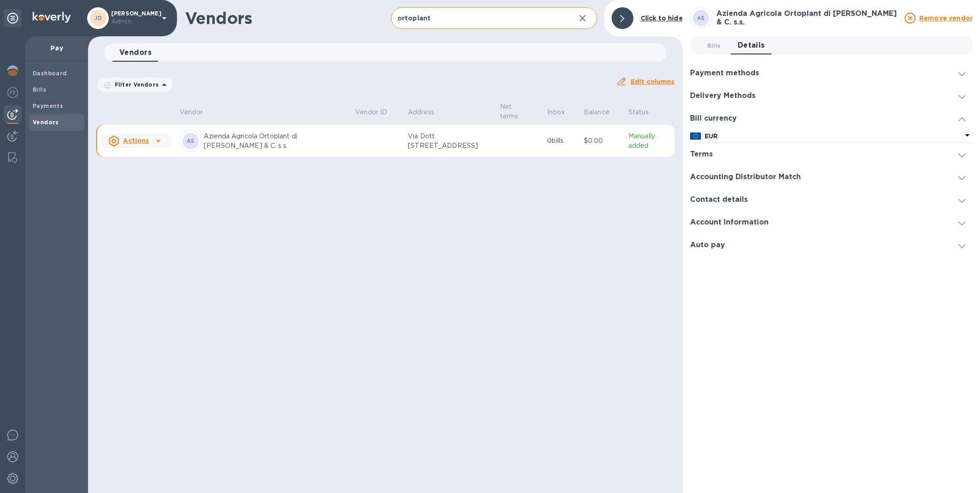 Image resolution: width=980 pixels, height=493 pixels. What do you see at coordinates (98, 18) in the screenshot?
I see `b: JD` at bounding box center [98, 18].